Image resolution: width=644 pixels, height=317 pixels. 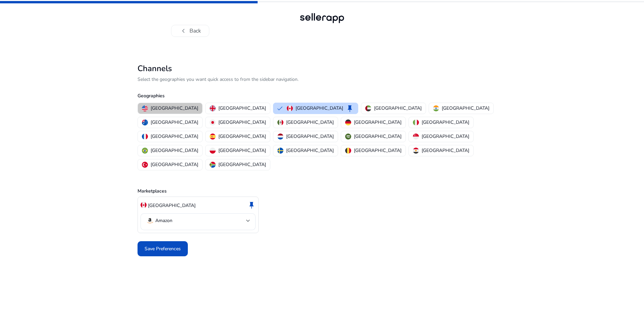 I want to click on p: Geographies, so click(x=322, y=95).